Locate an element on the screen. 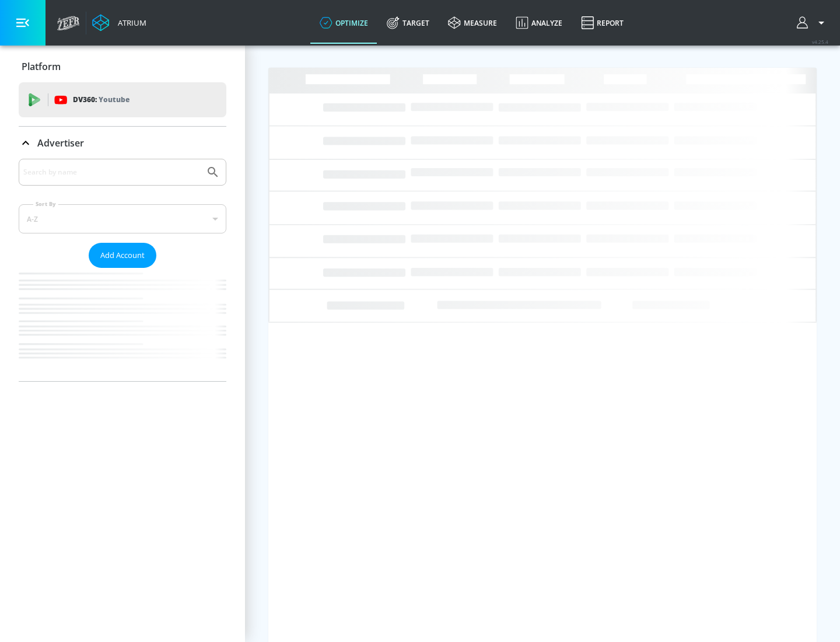 Image resolution: width=840 pixels, height=642 pixels. div: A-Z is located at coordinates (122, 219).